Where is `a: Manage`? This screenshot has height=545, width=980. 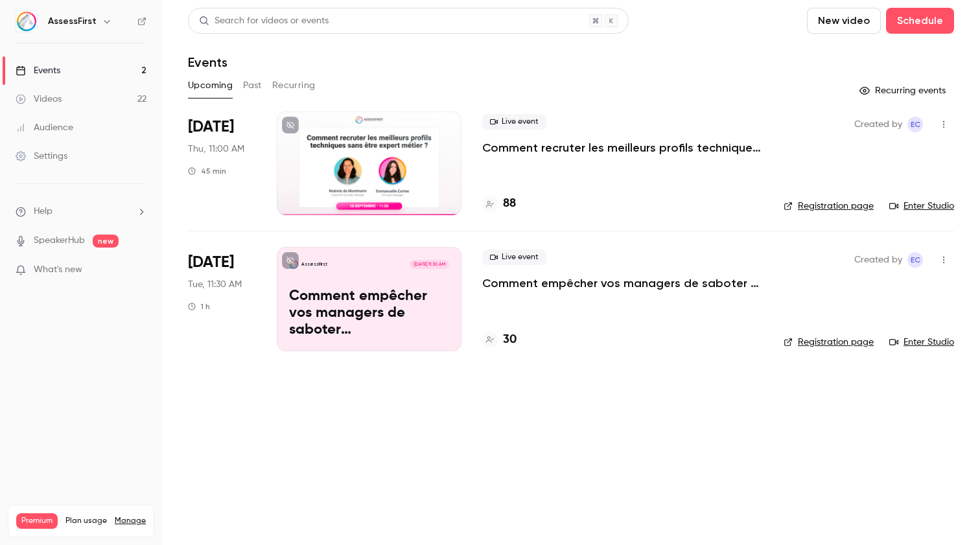
a: Manage is located at coordinates (130, 521).